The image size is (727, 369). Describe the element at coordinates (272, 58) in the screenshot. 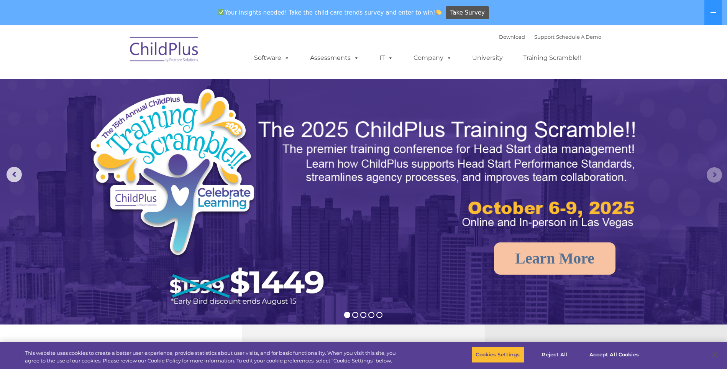

I see `a: Software` at that location.